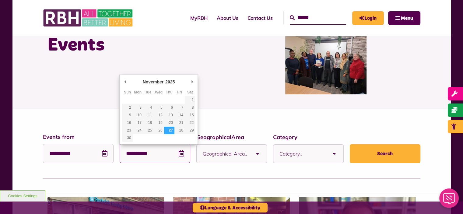 This screenshot has width=463, height=214. Describe the element at coordinates (179, 130) in the screenshot. I see `button: 28` at that location.